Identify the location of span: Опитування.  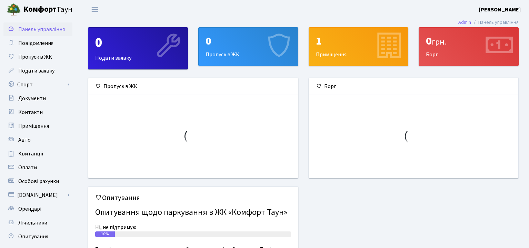
(33, 236).